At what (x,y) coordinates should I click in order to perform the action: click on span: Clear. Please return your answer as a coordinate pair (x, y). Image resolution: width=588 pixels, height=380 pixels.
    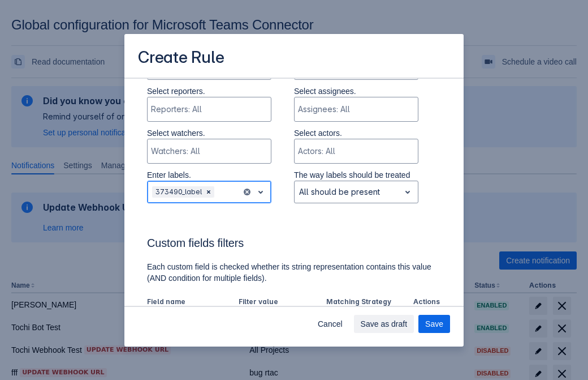
    Looking at the image, I should click on (209, 192).